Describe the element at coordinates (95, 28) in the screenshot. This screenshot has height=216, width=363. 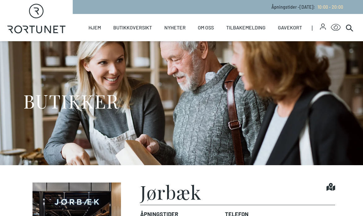
I see `a: Hjem` at that location.